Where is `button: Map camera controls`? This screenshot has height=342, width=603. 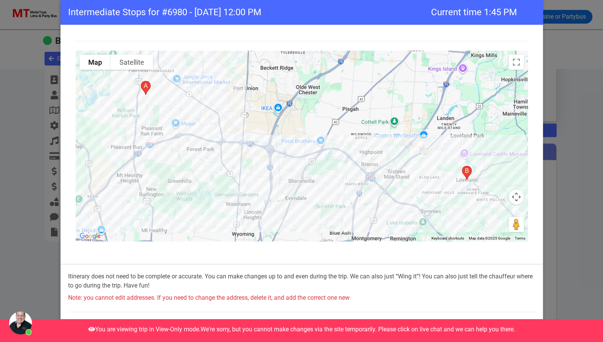
button: Map camera controls is located at coordinates (516, 197).